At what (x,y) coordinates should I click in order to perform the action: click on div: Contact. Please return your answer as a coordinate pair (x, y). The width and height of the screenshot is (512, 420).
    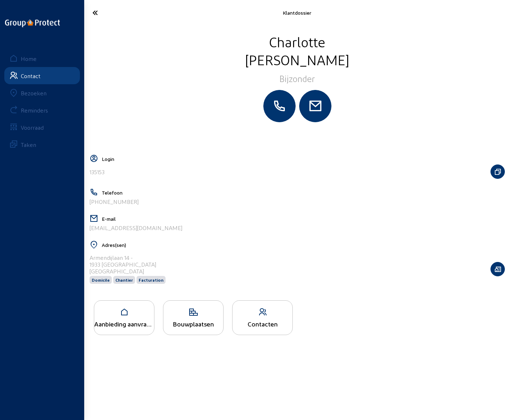
    Looking at the image, I should click on (30, 76).